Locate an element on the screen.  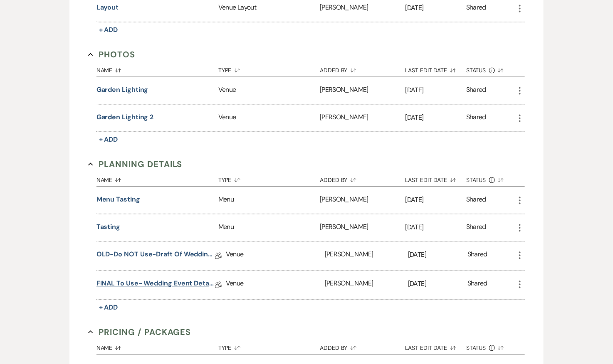
button: Garden Lighting is located at coordinates (122, 90).